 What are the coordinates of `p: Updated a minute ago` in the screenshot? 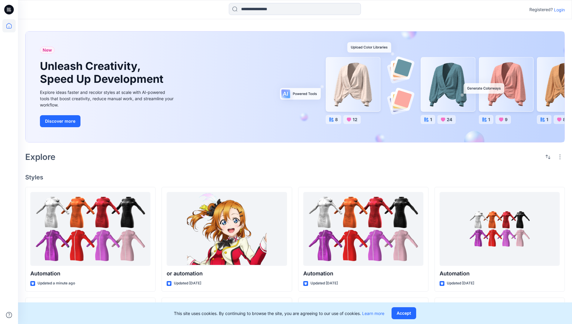 It's located at (56, 284).